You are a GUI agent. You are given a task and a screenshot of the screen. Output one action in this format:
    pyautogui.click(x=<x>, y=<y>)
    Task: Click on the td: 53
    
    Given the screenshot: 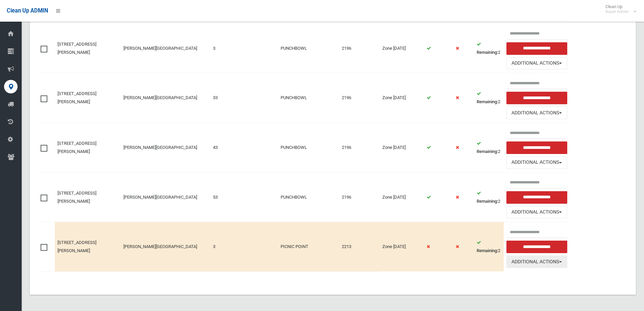 What is the action you would take?
    pyautogui.click(x=223, y=197)
    